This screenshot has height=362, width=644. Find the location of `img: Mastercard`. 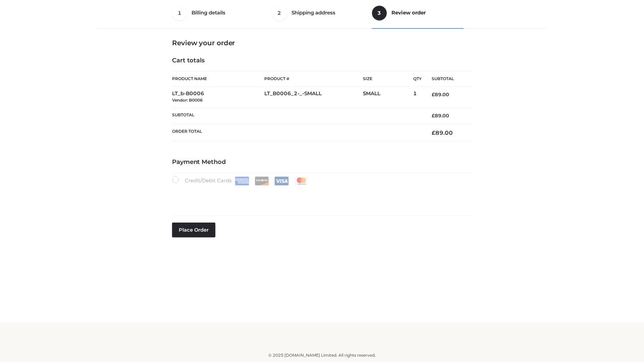

img: Mastercard is located at coordinates (301, 181).